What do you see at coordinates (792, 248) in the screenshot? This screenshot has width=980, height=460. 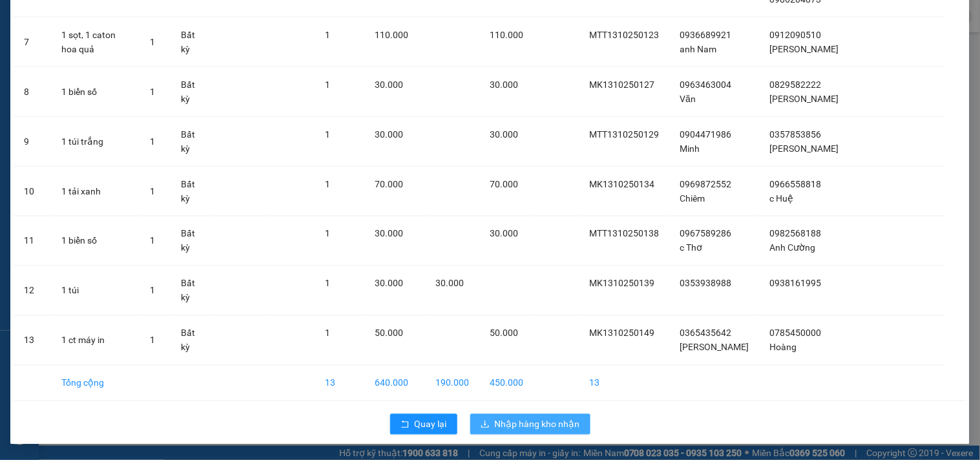 I see `span: Anh Cường` at bounding box center [792, 248].